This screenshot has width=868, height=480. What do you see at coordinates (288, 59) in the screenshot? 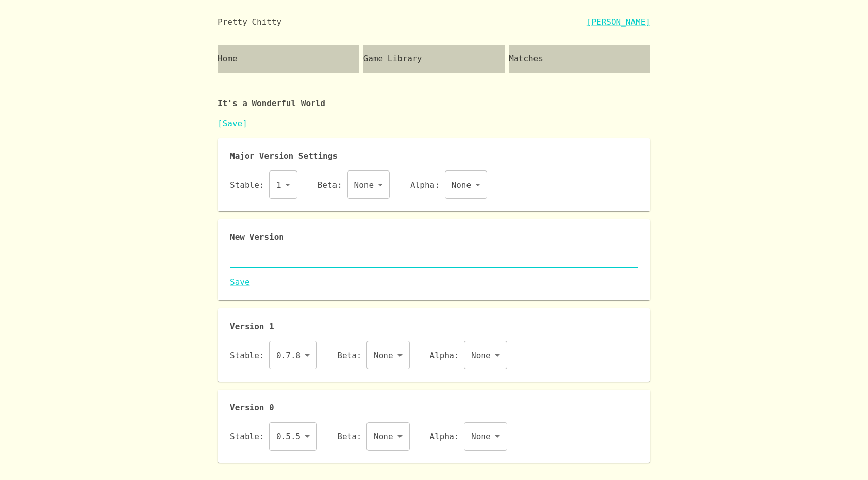
I see `a: Home` at bounding box center [288, 59].